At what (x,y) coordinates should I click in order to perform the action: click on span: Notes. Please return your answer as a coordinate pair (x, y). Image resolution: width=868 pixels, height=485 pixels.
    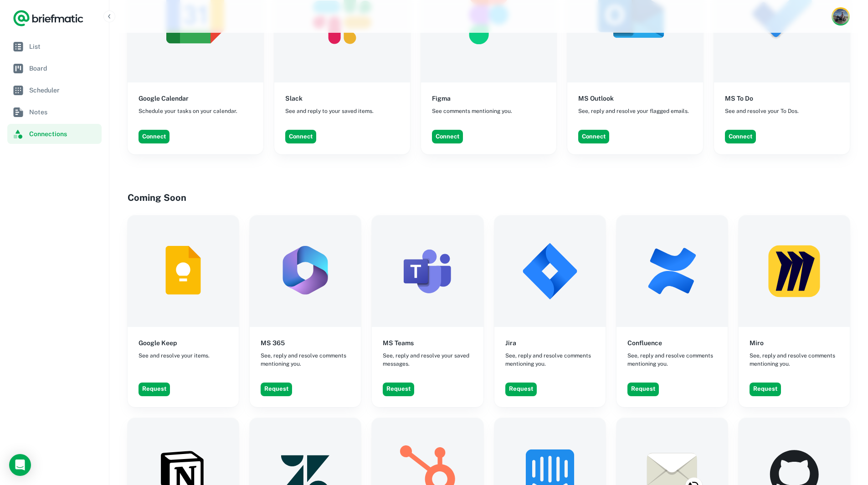
    Looking at the image, I should click on (63, 112).